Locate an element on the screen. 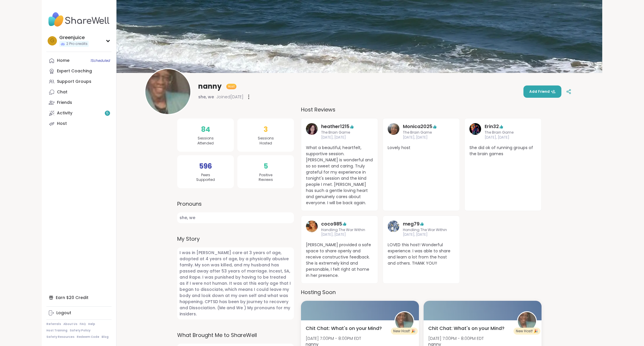 The image size is (644, 346). span: Positive Reviews is located at coordinates (266, 178).